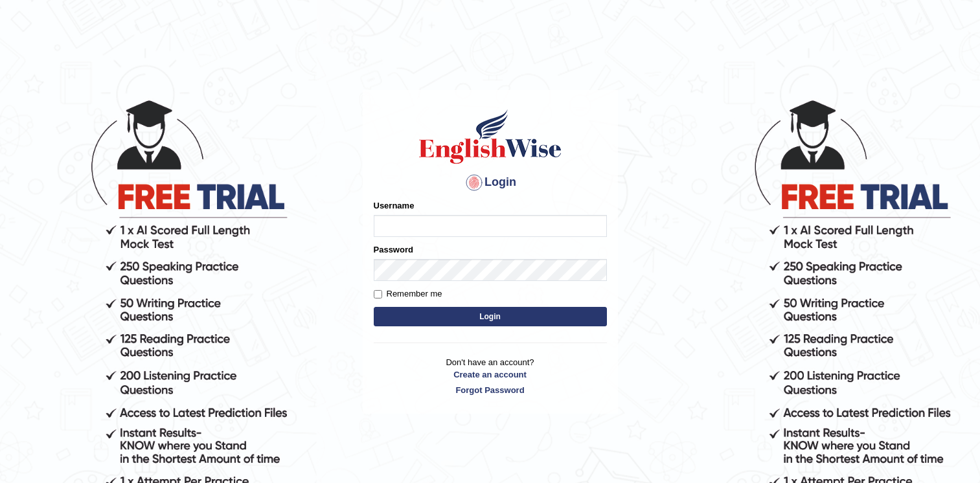  I want to click on img: Logo of English Wise sign in for intelligent practice with AI, so click(490, 137).